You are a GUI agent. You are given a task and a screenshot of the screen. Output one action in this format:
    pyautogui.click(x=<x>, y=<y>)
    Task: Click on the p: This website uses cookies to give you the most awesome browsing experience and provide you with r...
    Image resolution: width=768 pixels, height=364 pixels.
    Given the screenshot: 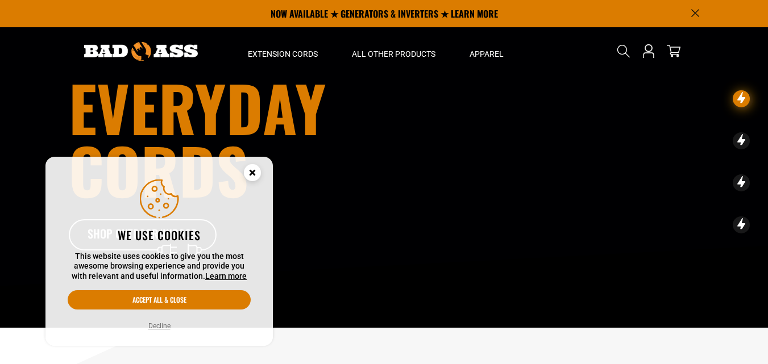 What is the action you would take?
    pyautogui.click(x=159, y=267)
    